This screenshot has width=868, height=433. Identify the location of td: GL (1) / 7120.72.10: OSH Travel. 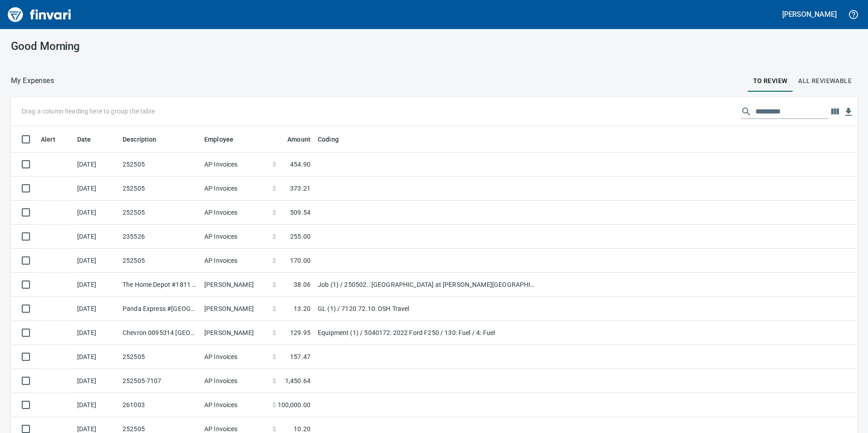
(428, 308).